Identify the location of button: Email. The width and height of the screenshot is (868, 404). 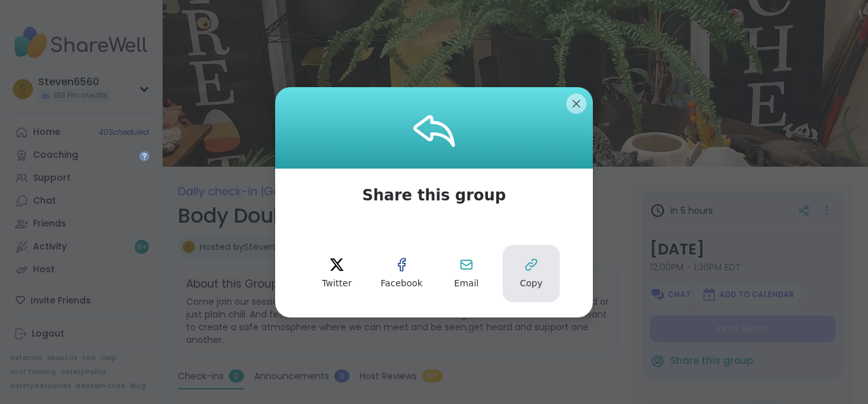
(467, 273).